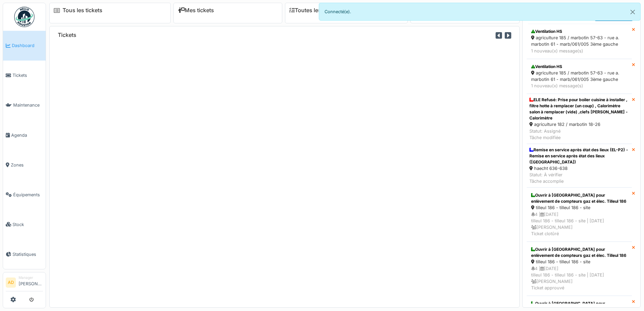 The height and width of the screenshot is (311, 644). What do you see at coordinates (28, 75) in the screenshot?
I see `span: Tickets` at bounding box center [28, 75].